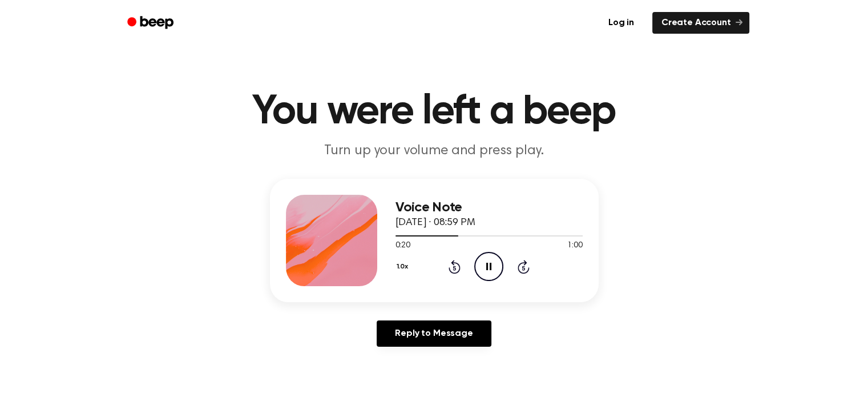  I want to click on h1: You were left a beep, so click(435, 112).